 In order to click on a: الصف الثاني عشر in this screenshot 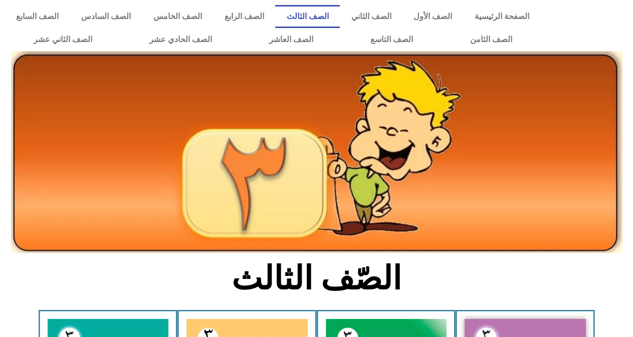, I will do `click(63, 40)`.